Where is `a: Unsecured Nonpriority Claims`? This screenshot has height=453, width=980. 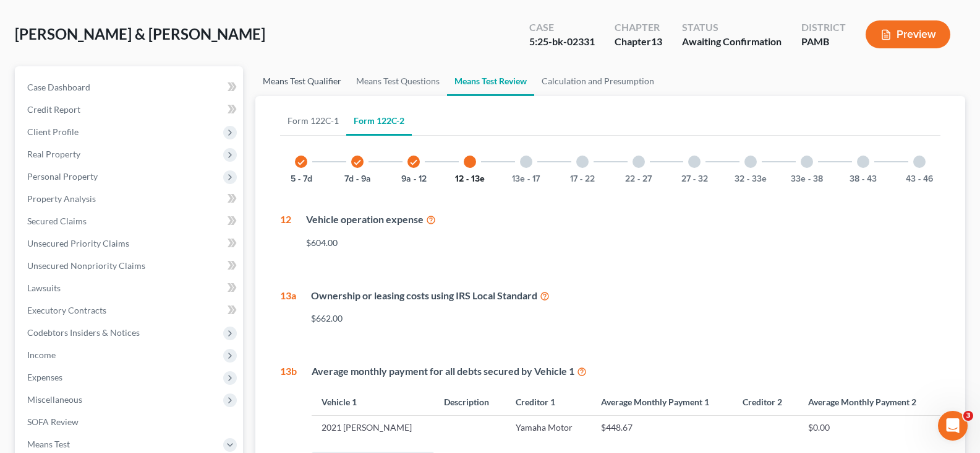
a: Unsecured Nonpriority Claims is located at coordinates (130, 265).